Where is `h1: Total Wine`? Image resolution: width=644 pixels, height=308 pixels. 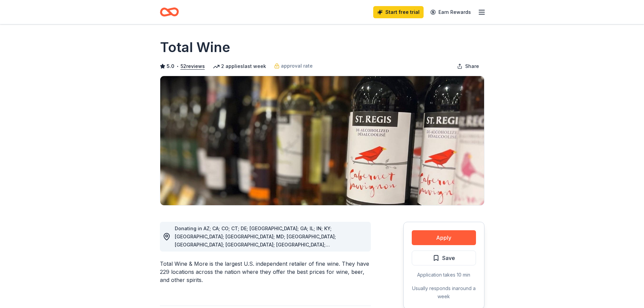 h1: Total Wine is located at coordinates (195, 47).